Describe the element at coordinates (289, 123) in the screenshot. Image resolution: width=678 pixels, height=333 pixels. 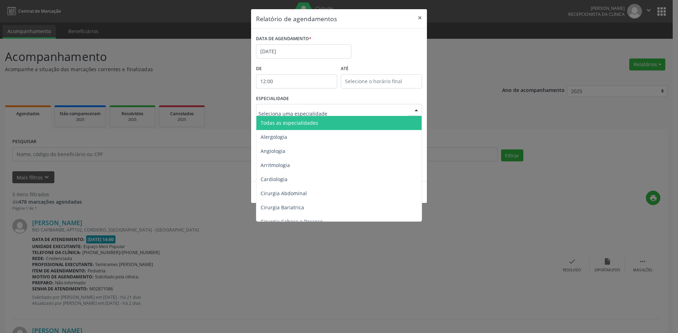
I see `span: Todas as especialidades` at that location.